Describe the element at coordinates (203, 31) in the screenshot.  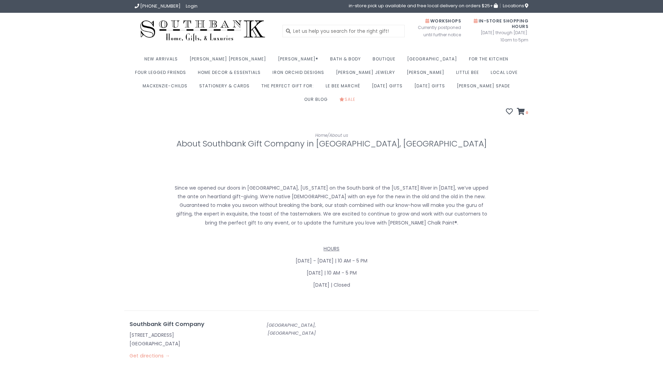
I see `img: Southbank Gift Company -- Home, Gifts, and Luxuries` at that location.